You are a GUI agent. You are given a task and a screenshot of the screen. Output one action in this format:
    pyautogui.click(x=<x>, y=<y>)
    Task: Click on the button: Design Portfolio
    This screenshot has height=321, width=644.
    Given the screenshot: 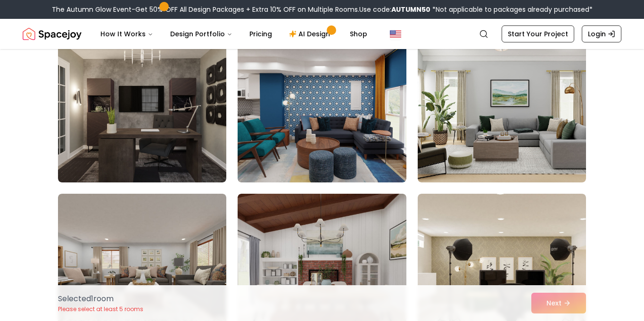 What is the action you would take?
    pyautogui.click(x=201, y=34)
    